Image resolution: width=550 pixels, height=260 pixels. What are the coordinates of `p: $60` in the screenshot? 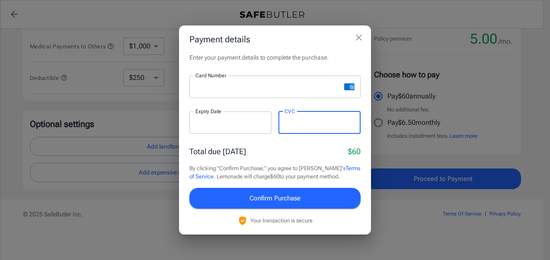 It's located at (354, 151).